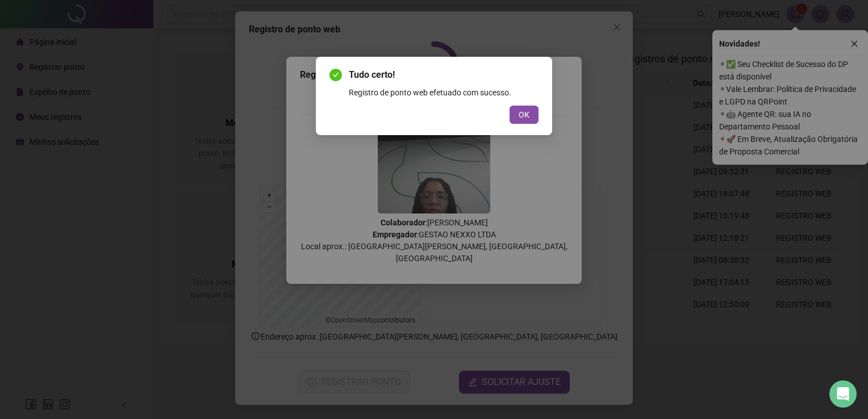 The width and height of the screenshot is (868, 419). I want to click on div: Open Intercom Messenger, so click(843, 394).